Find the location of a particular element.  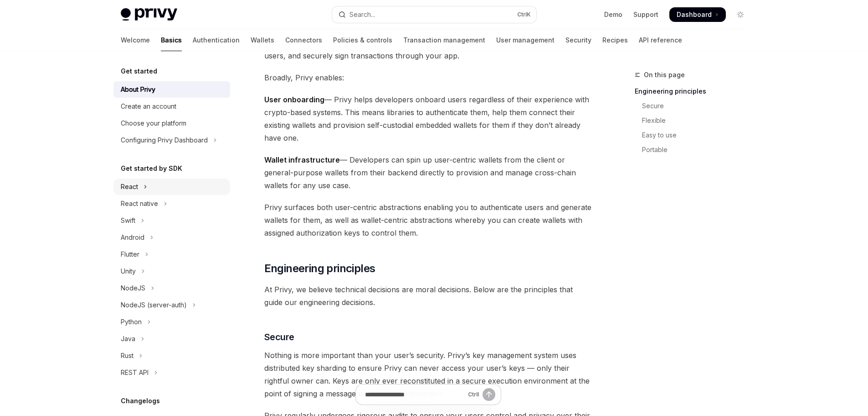

div: Choose your platform is located at coordinates (154, 123).